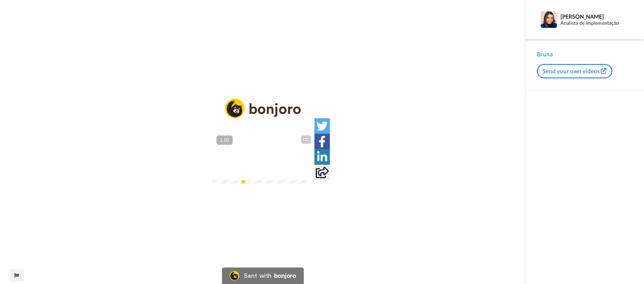 The image size is (644, 284). Describe the element at coordinates (575, 71) in the screenshot. I see `button: Send your own videos` at that location.